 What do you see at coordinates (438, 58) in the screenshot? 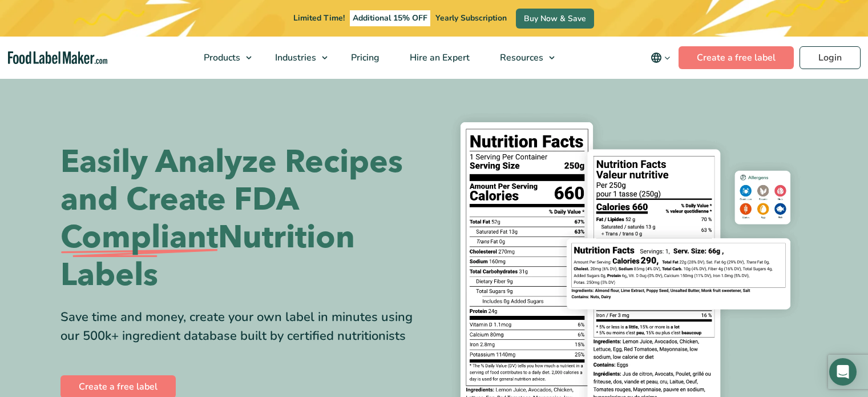
I see `a: Hire an Expert` at bounding box center [438, 58].